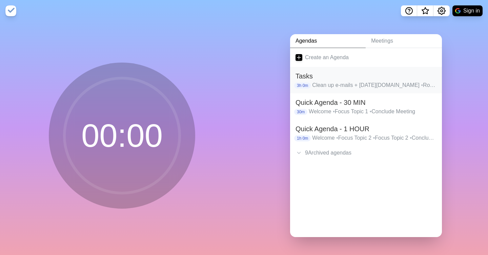 The height and width of the screenshot is (255, 488). Describe the element at coordinates (374, 138) in the screenshot. I see `p: Welcome Focus Topic 2 Focus Topic 2 Conclude Meeting` at that location.